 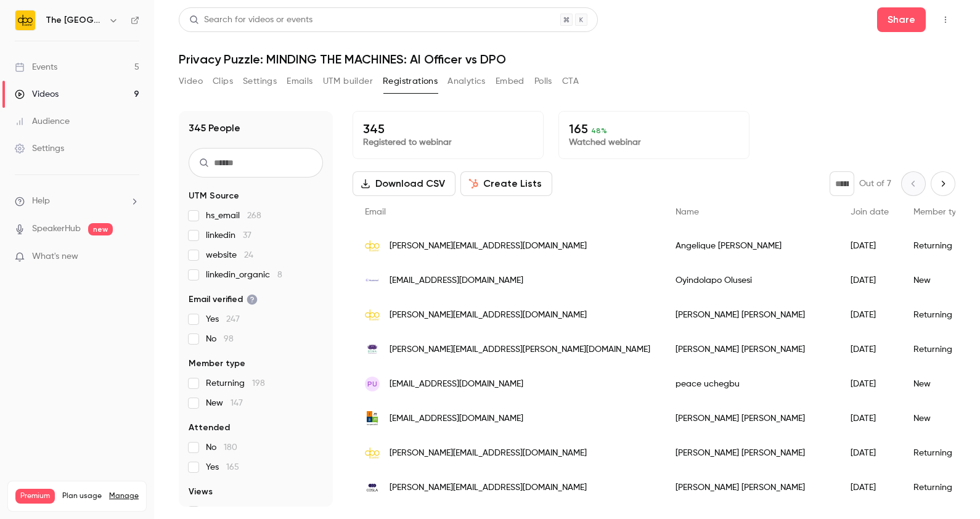 I want to click on img: imsm.com, so click(x=372, y=419).